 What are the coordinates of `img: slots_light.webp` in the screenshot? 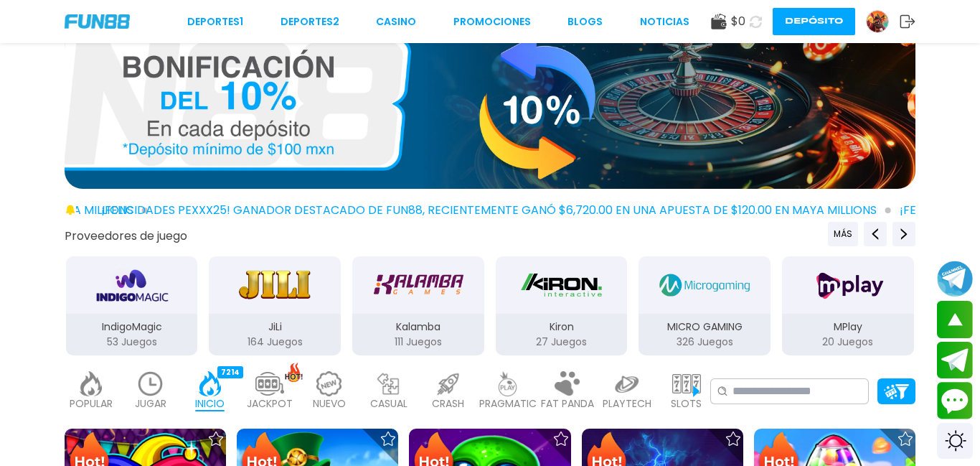 It's located at (687, 384).